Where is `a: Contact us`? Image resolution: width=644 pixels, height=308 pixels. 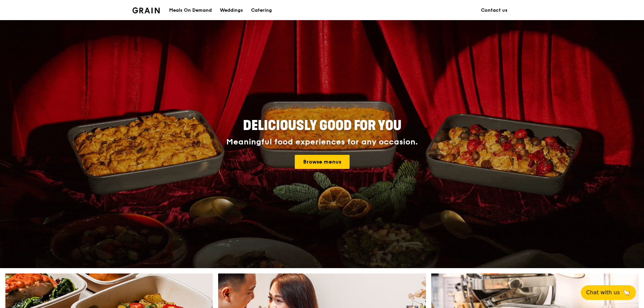 a: Contact us is located at coordinates (494, 10).